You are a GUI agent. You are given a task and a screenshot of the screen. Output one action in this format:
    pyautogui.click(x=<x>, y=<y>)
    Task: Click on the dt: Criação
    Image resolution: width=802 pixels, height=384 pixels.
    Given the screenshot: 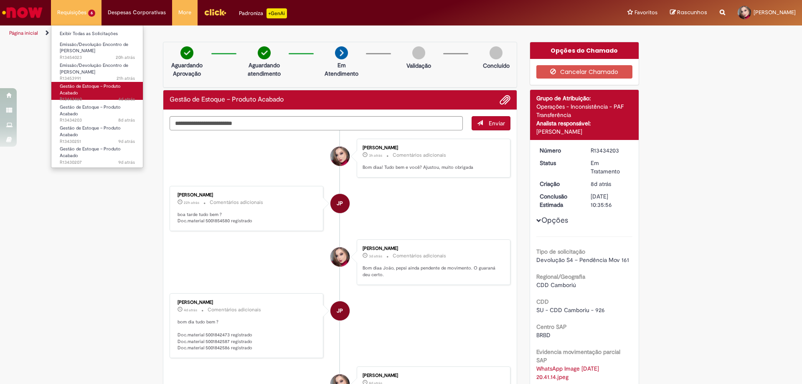 What is the action you would take?
    pyautogui.click(x=559, y=184)
    